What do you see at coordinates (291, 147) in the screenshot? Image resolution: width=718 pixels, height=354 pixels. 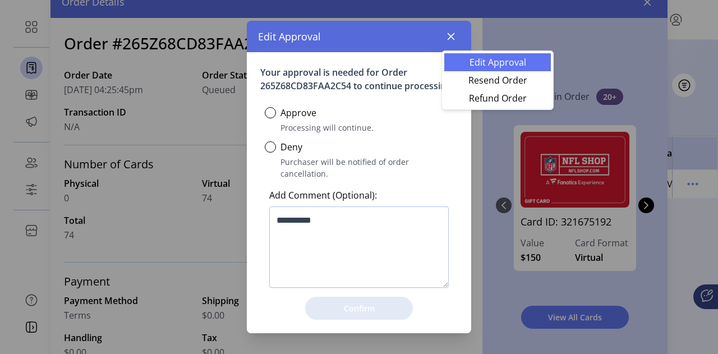 I see `label: Deny` at bounding box center [291, 147].